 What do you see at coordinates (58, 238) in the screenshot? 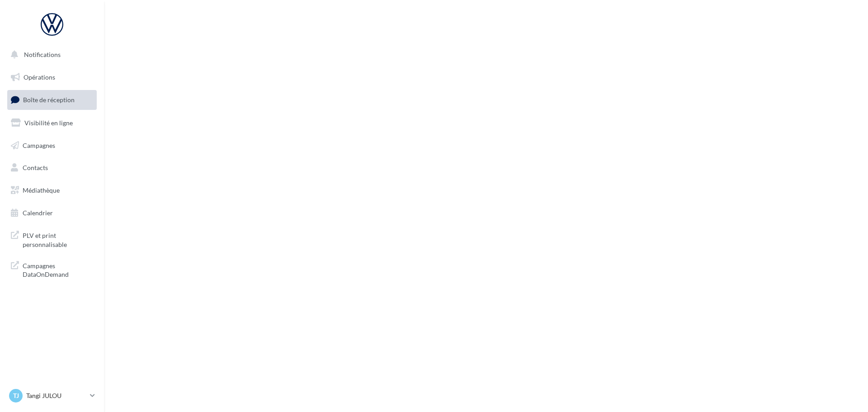
I see `span: PLV et print personnalisable` at bounding box center [58, 238].